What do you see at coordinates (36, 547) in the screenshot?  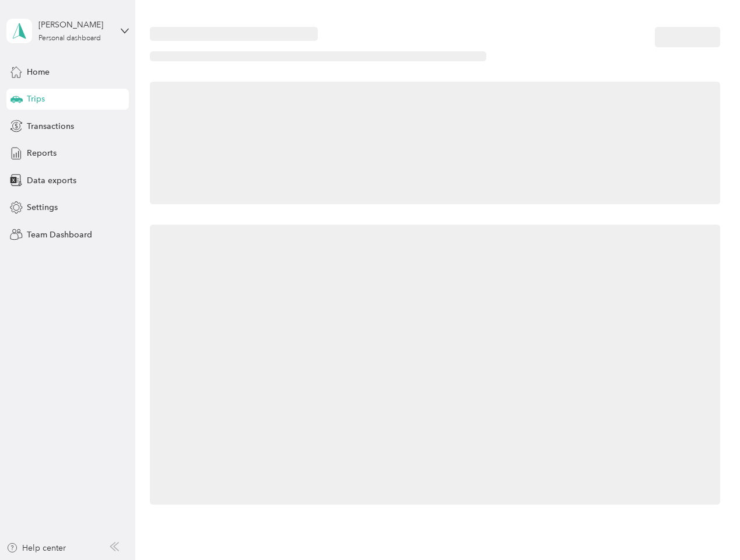 I see `div: Help center` at bounding box center [36, 547].